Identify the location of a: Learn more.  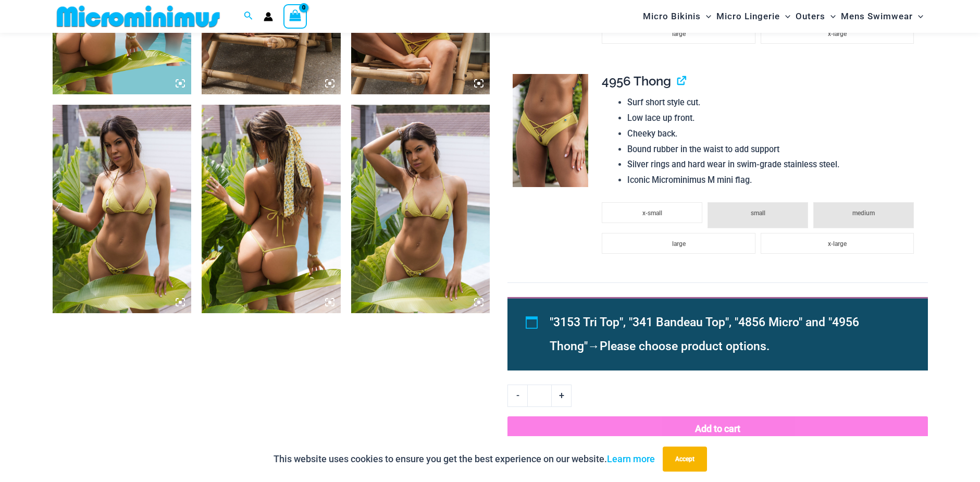
(631, 459).